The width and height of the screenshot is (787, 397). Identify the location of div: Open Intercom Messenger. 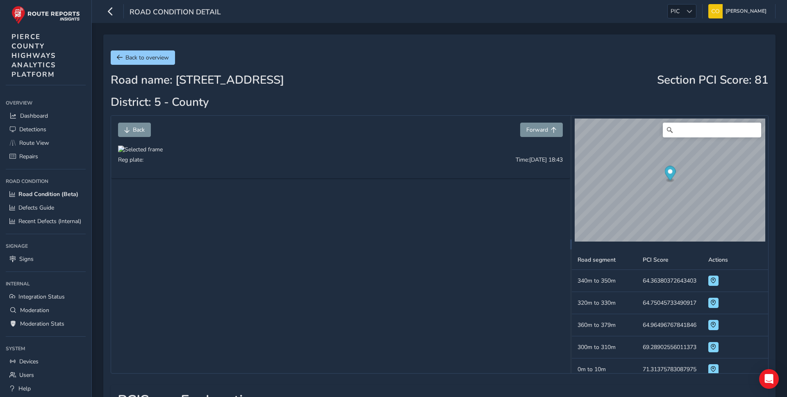
(769, 379).